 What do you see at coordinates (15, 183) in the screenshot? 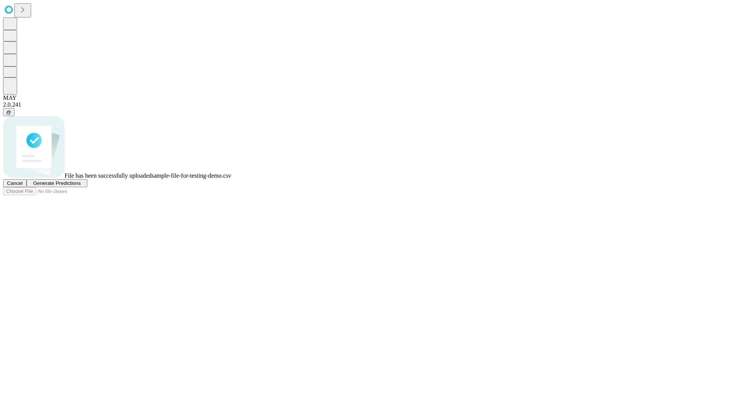
I see `span: Cancel` at bounding box center [15, 183].